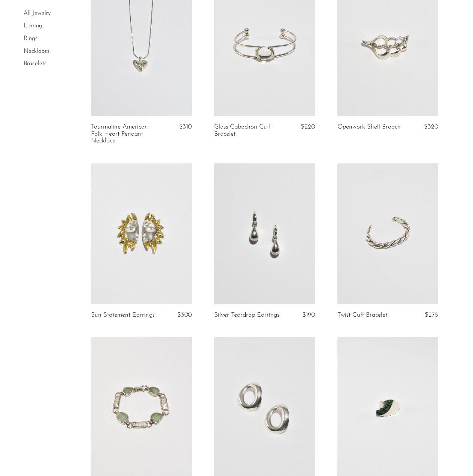  What do you see at coordinates (123, 315) in the screenshot?
I see `a: Sun Statement Earrings` at bounding box center [123, 315].